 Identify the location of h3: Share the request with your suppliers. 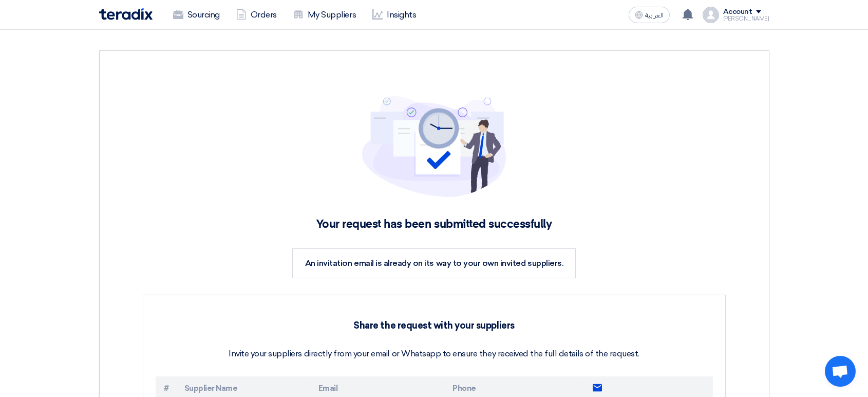
(434, 325).